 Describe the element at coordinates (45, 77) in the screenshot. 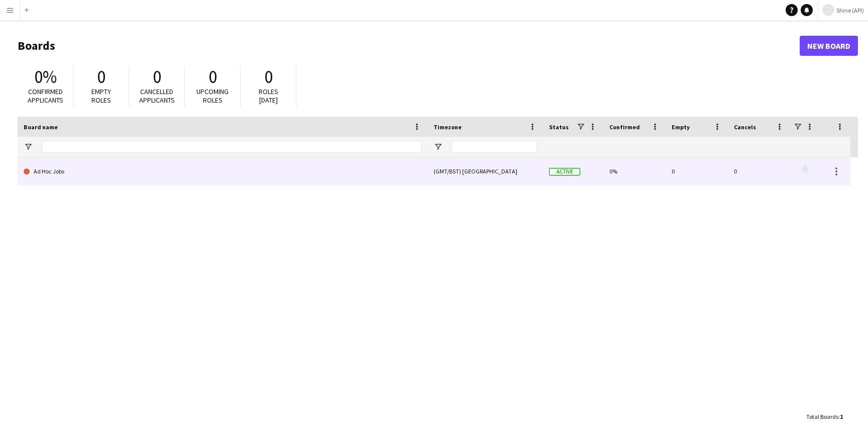

I see `span: 0%` at that location.